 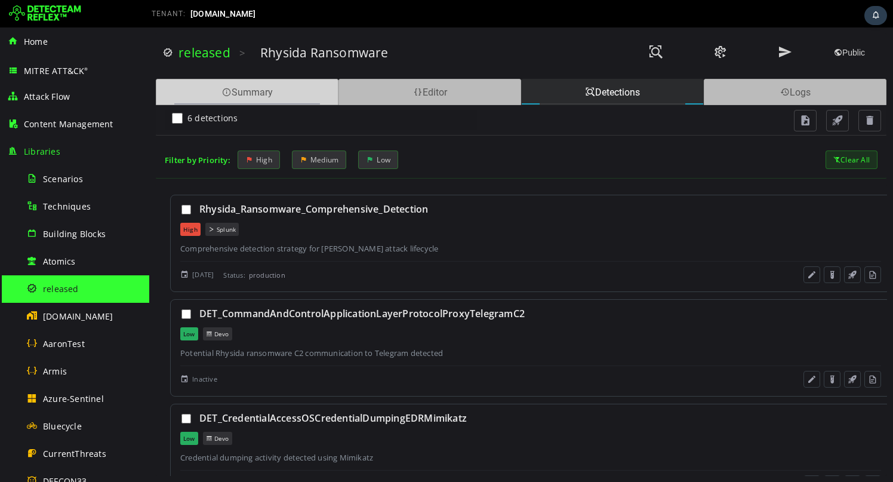 What do you see at coordinates (63, 178) in the screenshot?
I see `span: Scenarios` at bounding box center [63, 178].